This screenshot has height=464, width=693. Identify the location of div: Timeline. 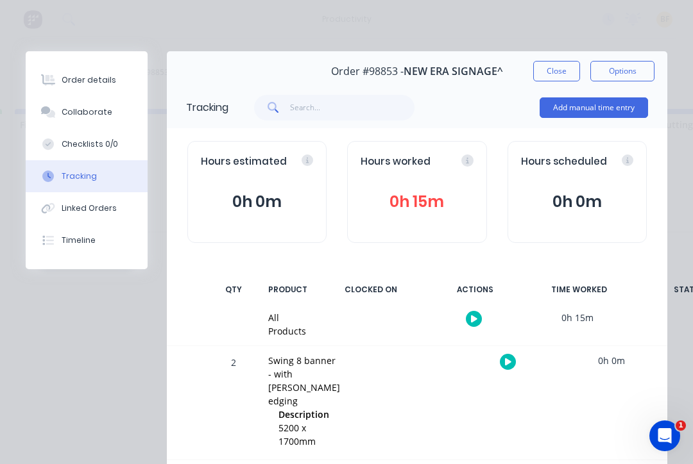
(78, 240).